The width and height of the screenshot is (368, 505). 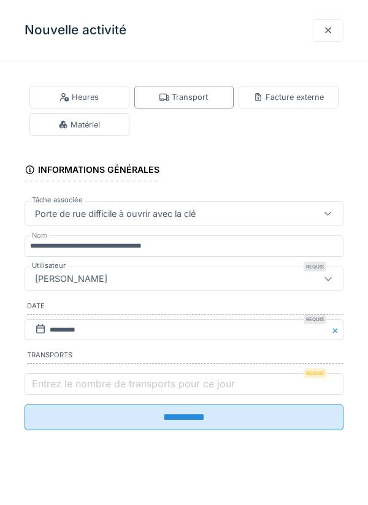 What do you see at coordinates (115, 213) in the screenshot?
I see `div: Porte de rue difficile à ouvrir avec la clé` at bounding box center [115, 213].